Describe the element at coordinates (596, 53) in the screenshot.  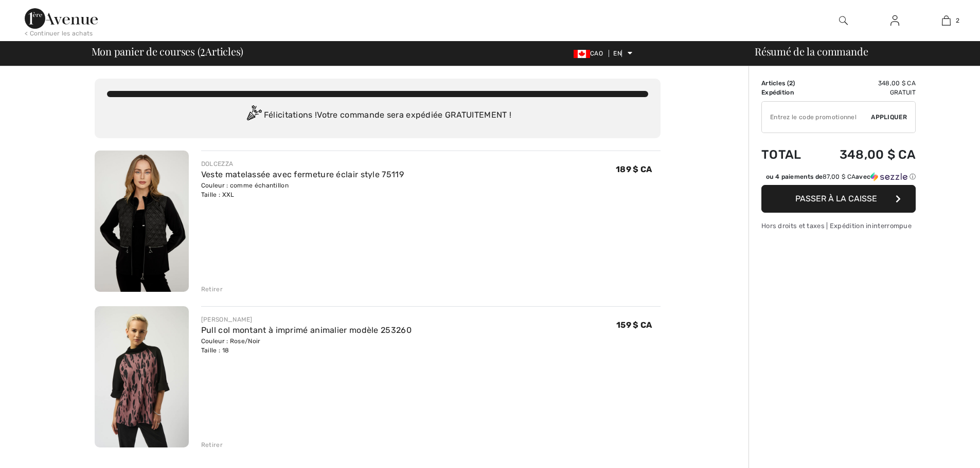
I see `font: CAO` at that location.